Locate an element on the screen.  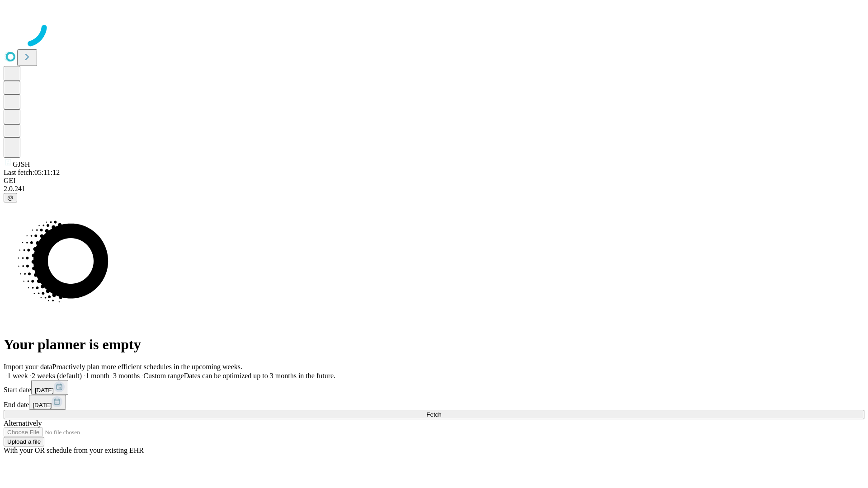
span: Alternatively is located at coordinates (22, 424).